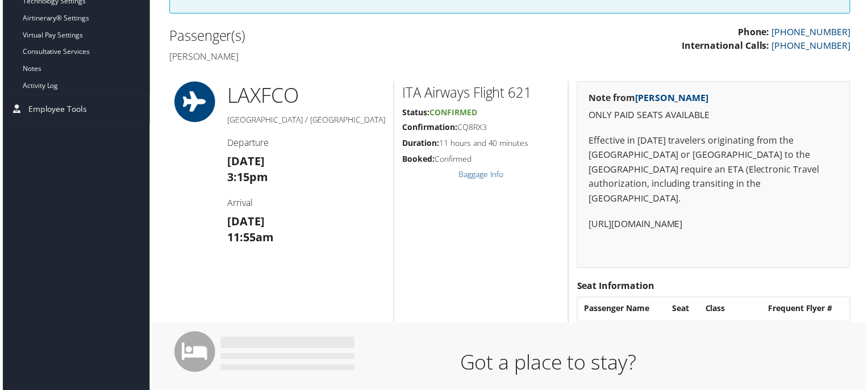  Describe the element at coordinates (481, 175) in the screenshot. I see `a: Baggage Info` at that location.